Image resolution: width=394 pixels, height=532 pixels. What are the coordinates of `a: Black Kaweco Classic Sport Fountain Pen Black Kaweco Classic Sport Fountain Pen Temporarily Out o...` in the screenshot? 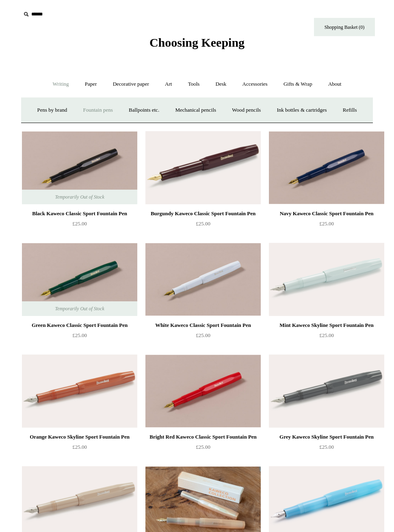 It's located at (80, 168).